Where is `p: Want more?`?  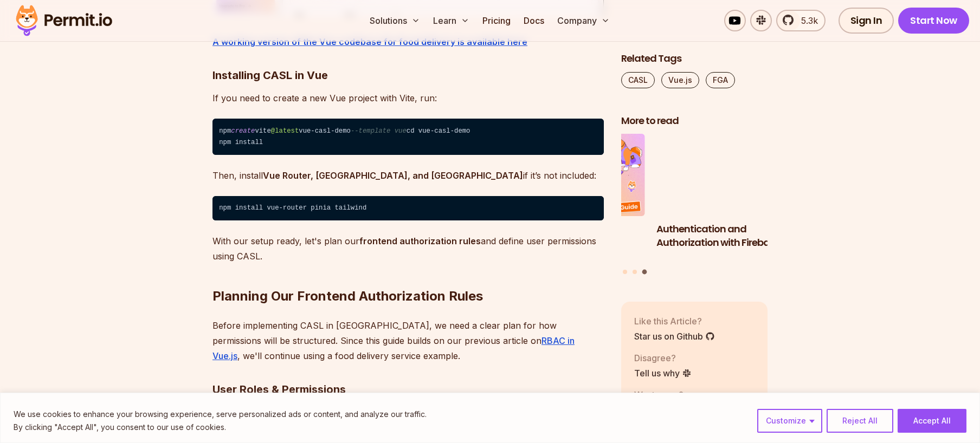
p: Want more? is located at coordinates (676, 395).